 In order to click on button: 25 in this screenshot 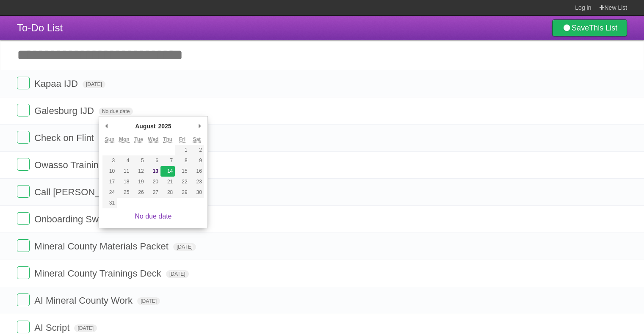, I will do `click(124, 192)`.